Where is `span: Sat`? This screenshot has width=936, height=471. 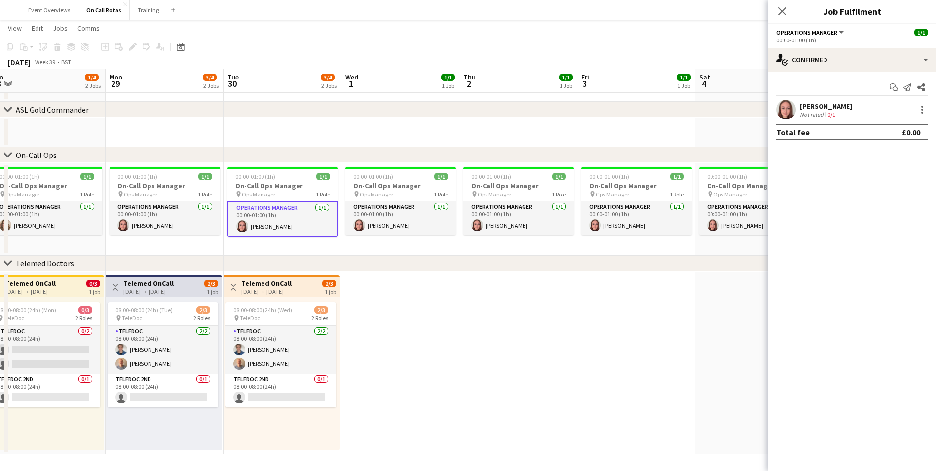
span: Sat is located at coordinates (705, 77).